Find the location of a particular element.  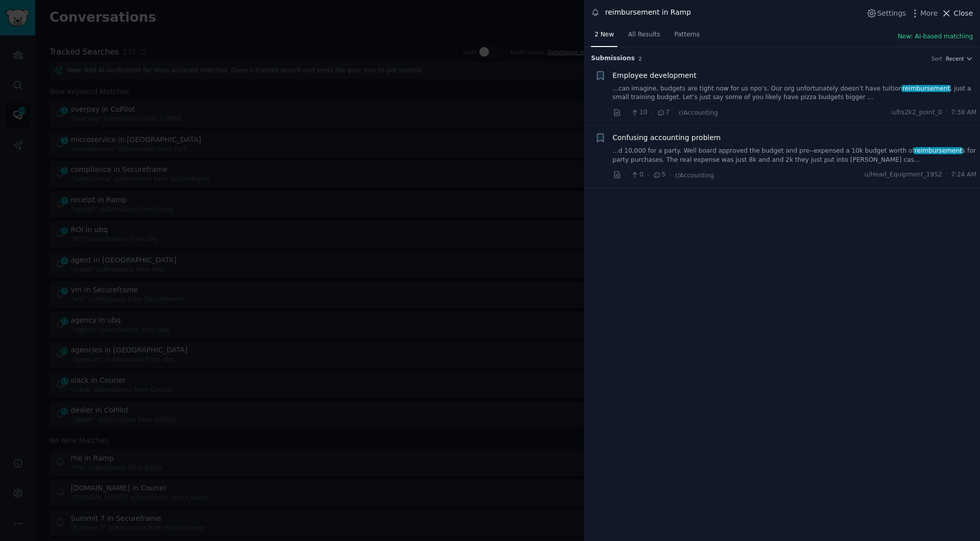

span: 7 is located at coordinates (663, 113).